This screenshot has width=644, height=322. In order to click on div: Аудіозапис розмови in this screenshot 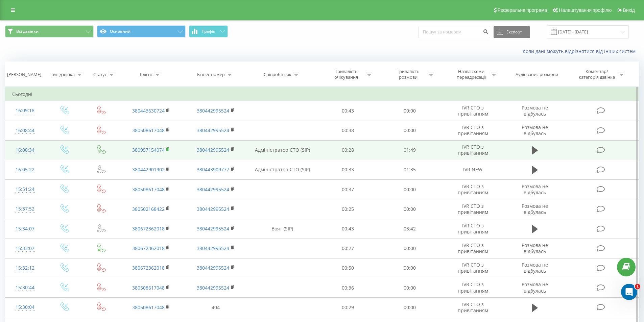, I will do `click(537, 74)`.